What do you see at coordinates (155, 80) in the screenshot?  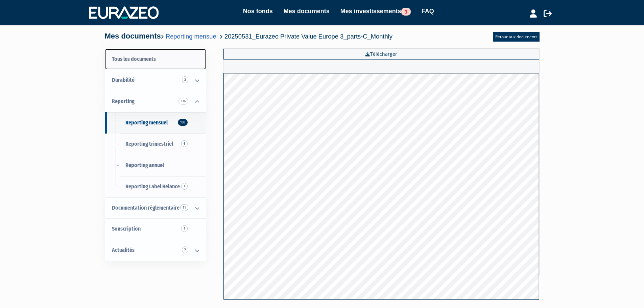 I see `a: Durabilité 2` at bounding box center [155, 80].